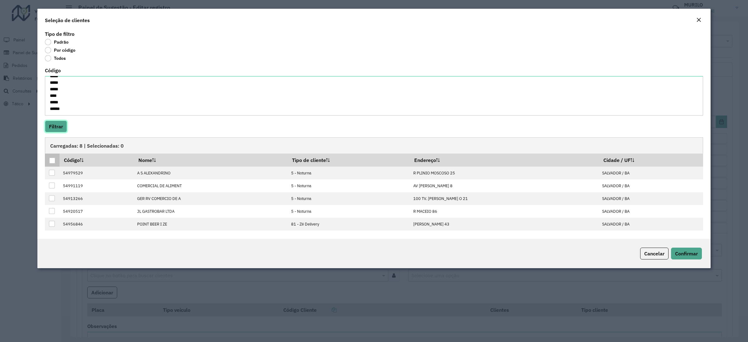  I want to click on h4: Seleção de clientes, so click(67, 20).